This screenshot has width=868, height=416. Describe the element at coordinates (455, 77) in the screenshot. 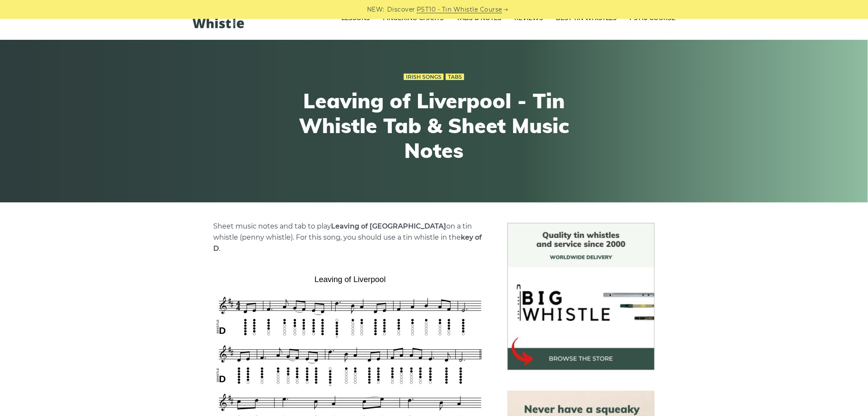

I see `a: Tabs` at that location.